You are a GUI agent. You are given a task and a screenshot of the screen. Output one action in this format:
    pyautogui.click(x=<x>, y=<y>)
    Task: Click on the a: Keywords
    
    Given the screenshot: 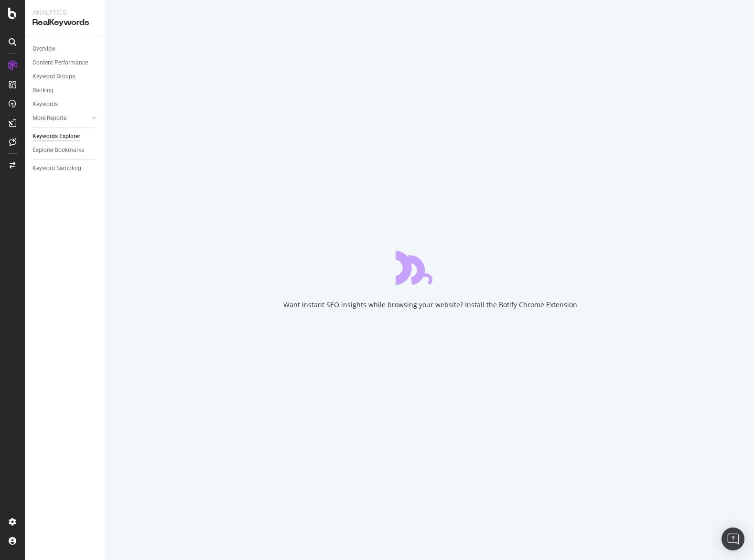 What is the action you would take?
    pyautogui.click(x=66, y=104)
    